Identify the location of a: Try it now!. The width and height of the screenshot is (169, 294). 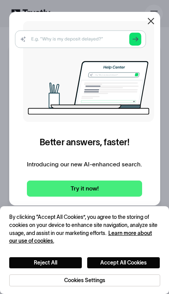
(84, 188).